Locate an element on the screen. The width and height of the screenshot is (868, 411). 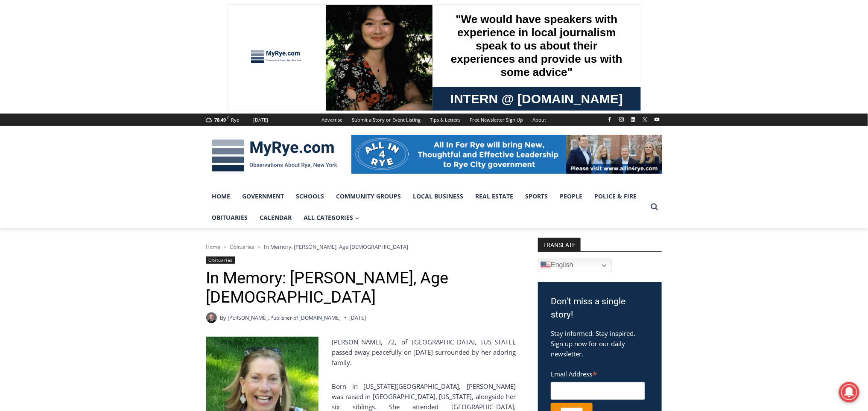
a: Free Newsletter Sign Up is located at coordinates (496, 119).